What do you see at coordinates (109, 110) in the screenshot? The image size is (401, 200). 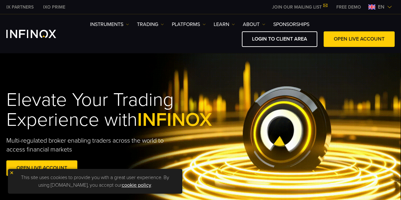 I see `h1: Elevate Your Trading Experience with` at bounding box center [109, 110].